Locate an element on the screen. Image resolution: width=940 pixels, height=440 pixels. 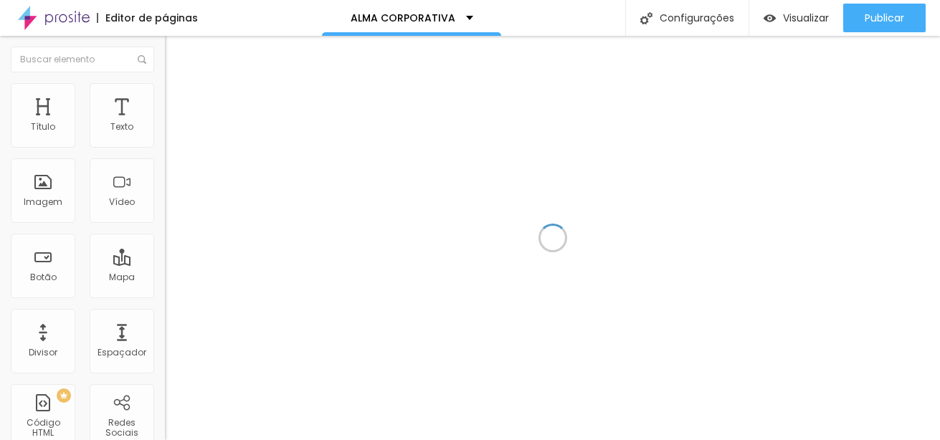
div: Espaçador is located at coordinates (122, 353).